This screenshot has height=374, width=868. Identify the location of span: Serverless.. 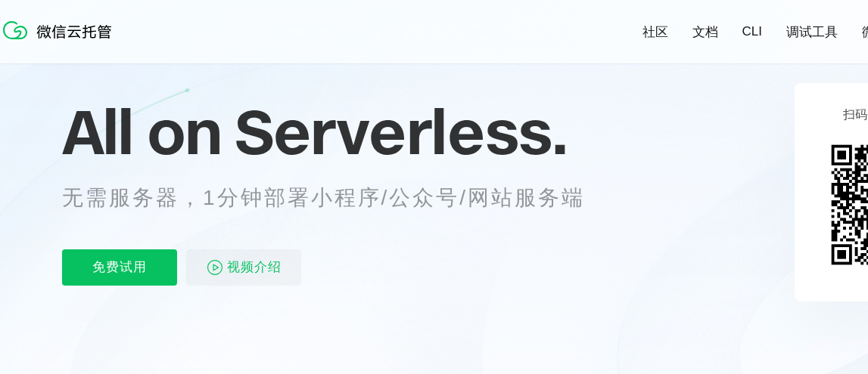
(400, 131).